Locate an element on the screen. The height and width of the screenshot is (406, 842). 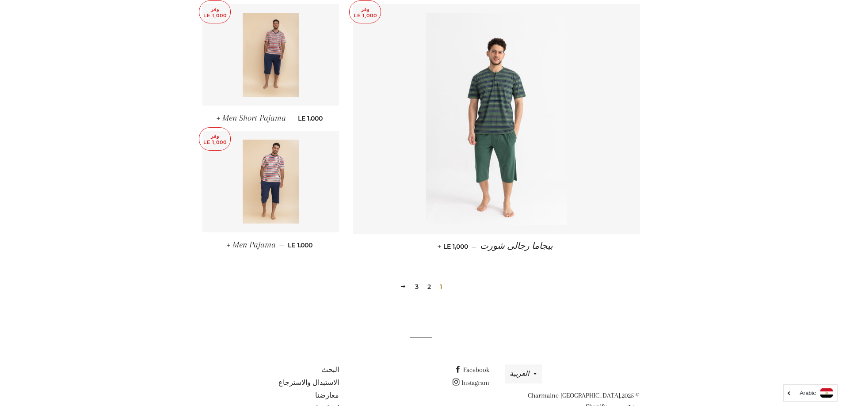
a: Men Short Pajama — LE 1,000 is located at coordinates (271, 118).